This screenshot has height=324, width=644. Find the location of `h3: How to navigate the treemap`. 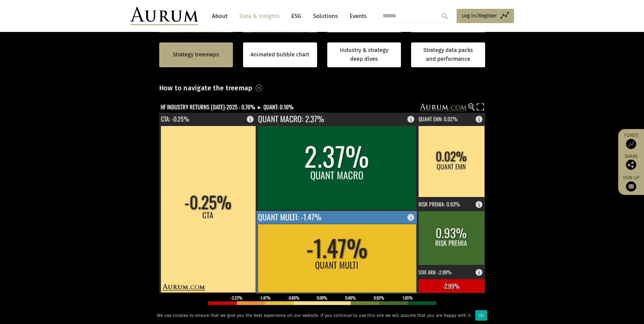

h3: How to navigate the treemap is located at coordinates (206, 88).